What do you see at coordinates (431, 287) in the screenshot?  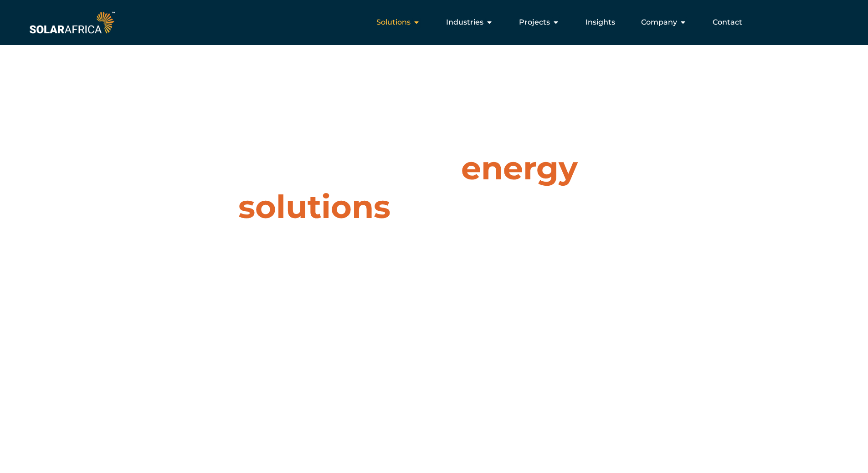 I see `a: I want to go green` at bounding box center [431, 287].